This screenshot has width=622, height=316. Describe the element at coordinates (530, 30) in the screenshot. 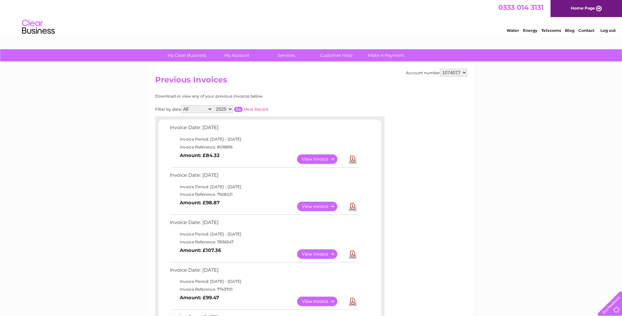

I see `a: Energy` at that location.